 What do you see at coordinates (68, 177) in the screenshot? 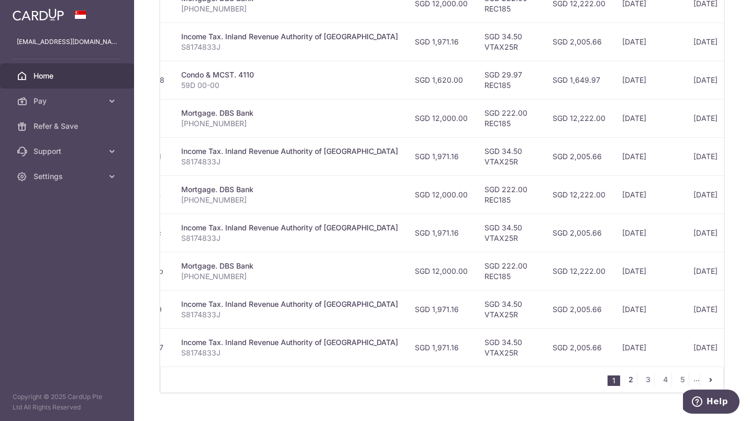
I see `span: Settings` at bounding box center [68, 177].